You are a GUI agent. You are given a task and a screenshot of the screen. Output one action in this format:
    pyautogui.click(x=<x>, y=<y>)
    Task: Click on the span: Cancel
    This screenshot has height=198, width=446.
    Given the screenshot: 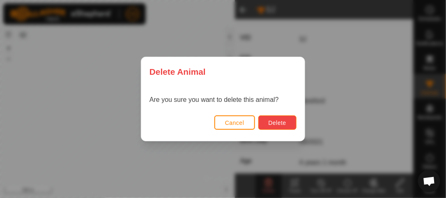 What is the action you would take?
    pyautogui.click(x=234, y=123)
    